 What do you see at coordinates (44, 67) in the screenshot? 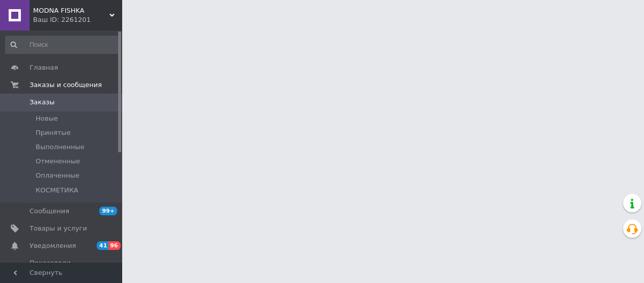
I see `span: Главная` at bounding box center [44, 67].